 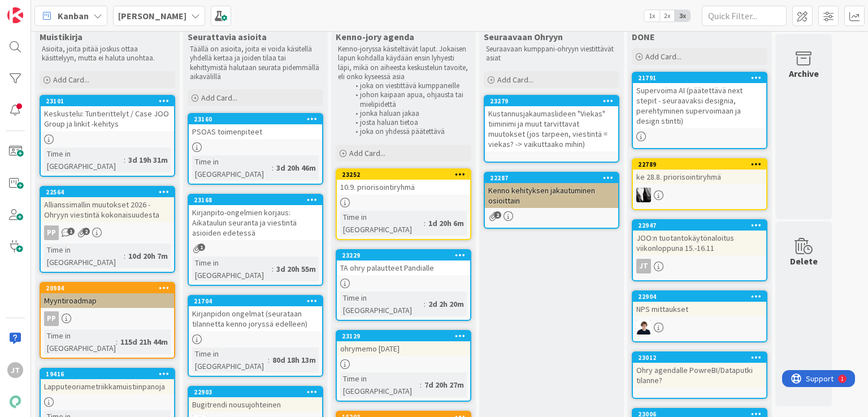 I want to click on div: NPS mittaukset, so click(x=700, y=309).